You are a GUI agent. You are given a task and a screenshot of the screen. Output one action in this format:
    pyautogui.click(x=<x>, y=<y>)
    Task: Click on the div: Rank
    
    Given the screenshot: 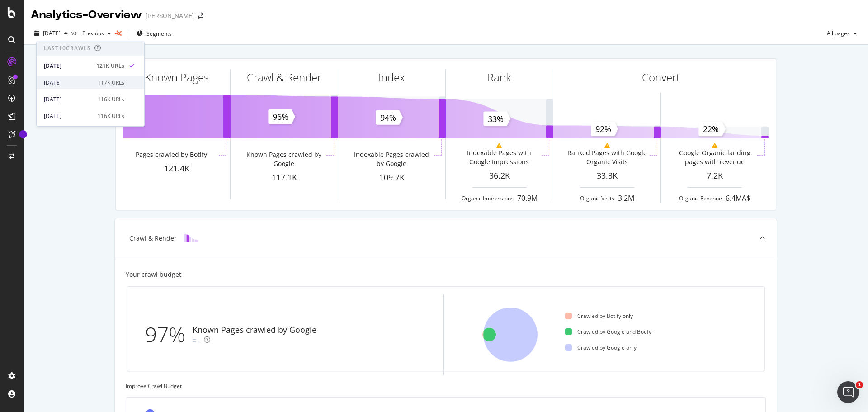 What is the action you would take?
    pyautogui.click(x=499, y=78)
    